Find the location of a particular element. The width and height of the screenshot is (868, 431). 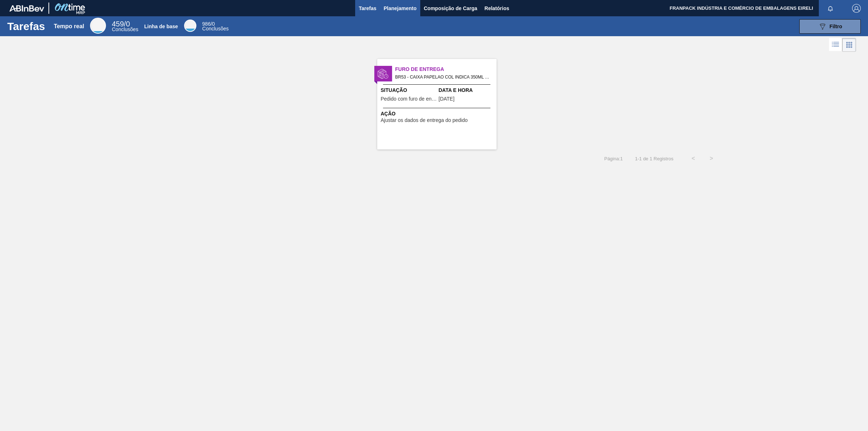

font: Data e Hora is located at coordinates (456, 90).